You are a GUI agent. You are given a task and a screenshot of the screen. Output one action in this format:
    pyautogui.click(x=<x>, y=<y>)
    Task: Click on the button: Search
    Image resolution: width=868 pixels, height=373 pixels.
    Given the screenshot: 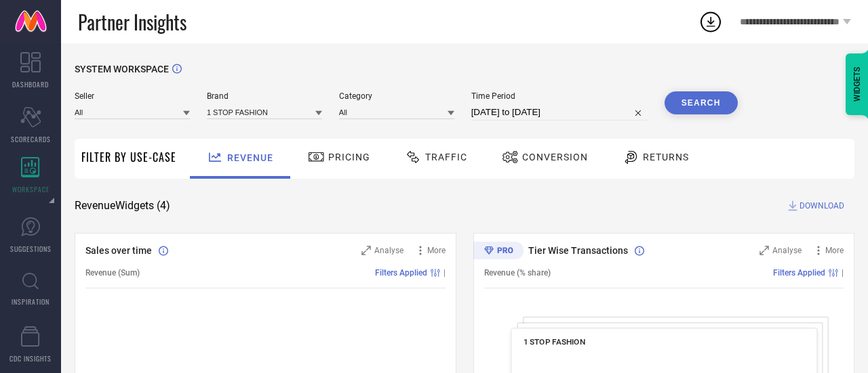 What is the action you would take?
    pyautogui.click(x=701, y=103)
    